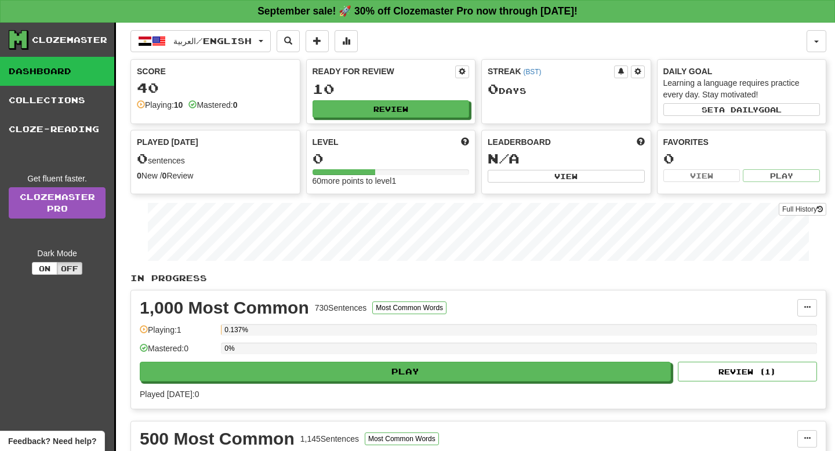  What do you see at coordinates (391, 181) in the screenshot?
I see `div: 60 more points to level 1` at bounding box center [391, 181].